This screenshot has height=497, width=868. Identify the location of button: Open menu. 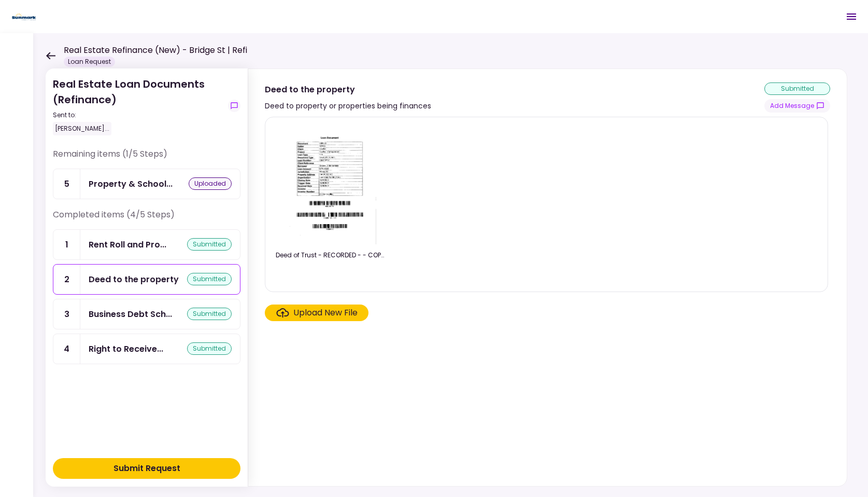
(851, 17).